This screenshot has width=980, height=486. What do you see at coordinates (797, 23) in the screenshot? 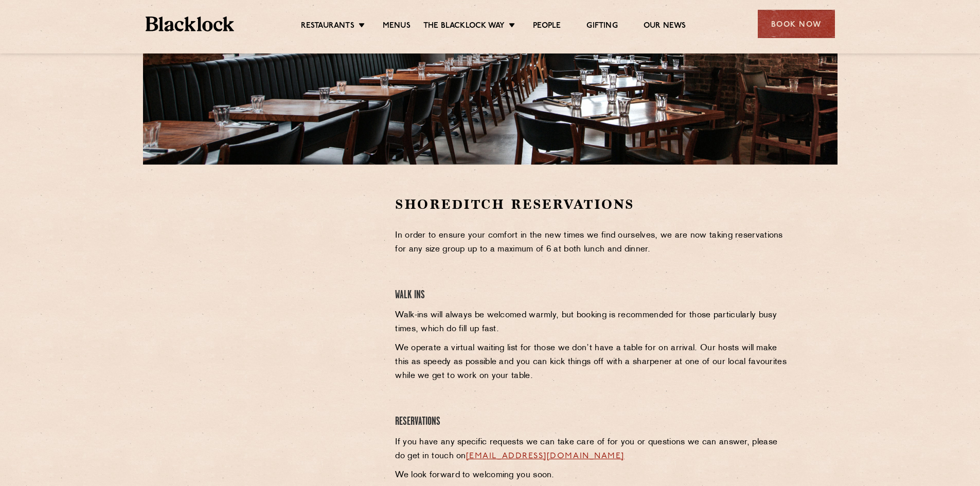
I see `div: Book Now` at bounding box center [797, 23].